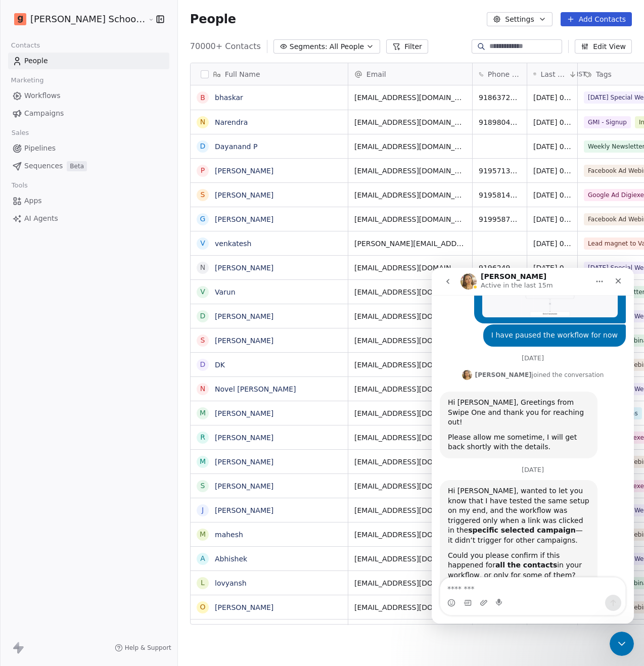  Describe the element at coordinates (87, 174) in the screenshot. I see `div: Please allow me sometime, I will get back shortly with the details.` at that location.